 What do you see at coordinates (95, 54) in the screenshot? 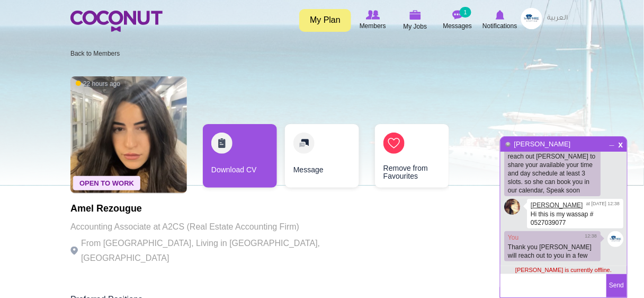
I see `a: Back to Members` at bounding box center [95, 54].